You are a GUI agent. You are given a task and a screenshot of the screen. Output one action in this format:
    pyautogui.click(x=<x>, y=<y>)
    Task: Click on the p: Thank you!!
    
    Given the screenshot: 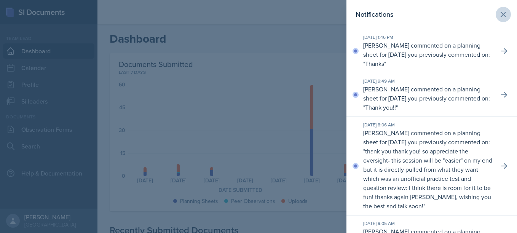 What is the action you would take?
    pyautogui.click(x=380, y=107)
    